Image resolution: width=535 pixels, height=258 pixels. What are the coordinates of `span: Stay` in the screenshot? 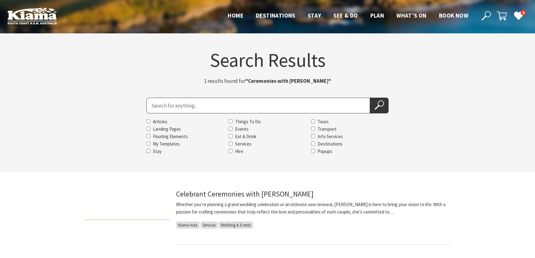 It's located at (314, 15).